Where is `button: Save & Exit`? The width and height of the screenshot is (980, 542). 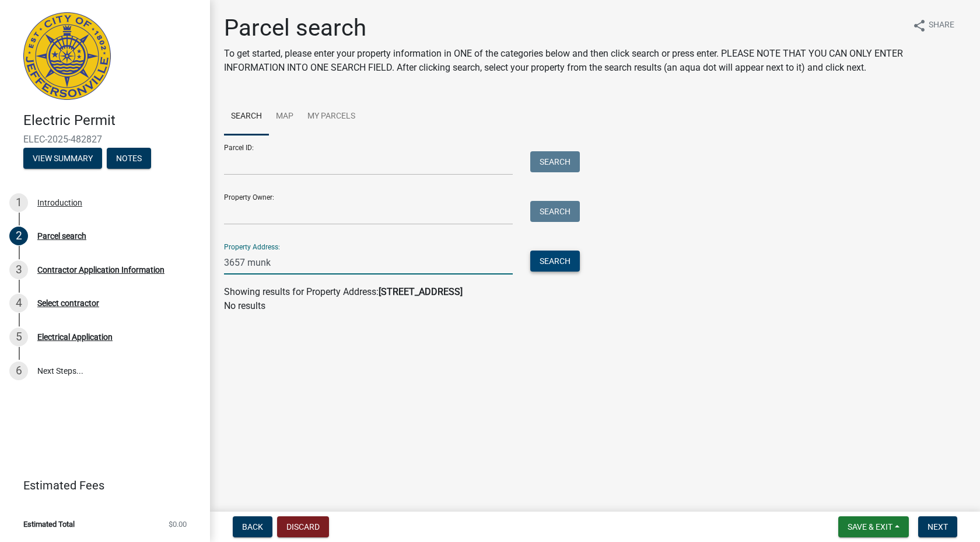
button: Save & Exit is located at coordinates (874, 526).